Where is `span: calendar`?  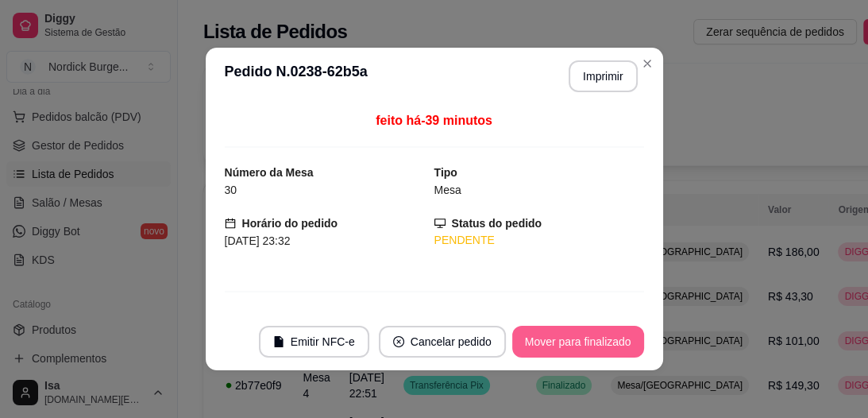
span: calendar is located at coordinates (231, 223).